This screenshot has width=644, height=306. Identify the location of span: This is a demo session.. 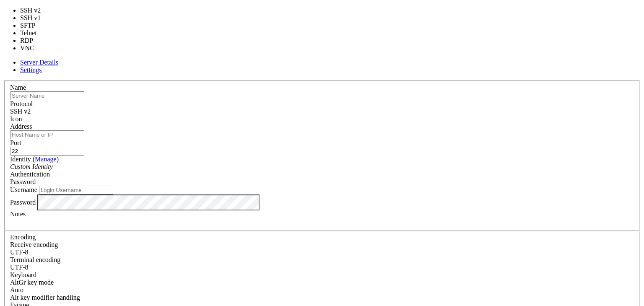
(42, 21).